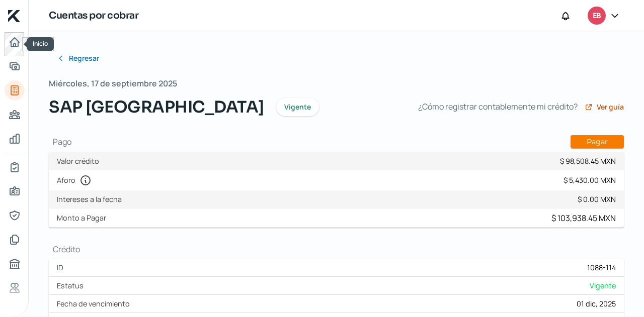  What do you see at coordinates (597, 16) in the screenshot?
I see `span: EB` at bounding box center [597, 16].